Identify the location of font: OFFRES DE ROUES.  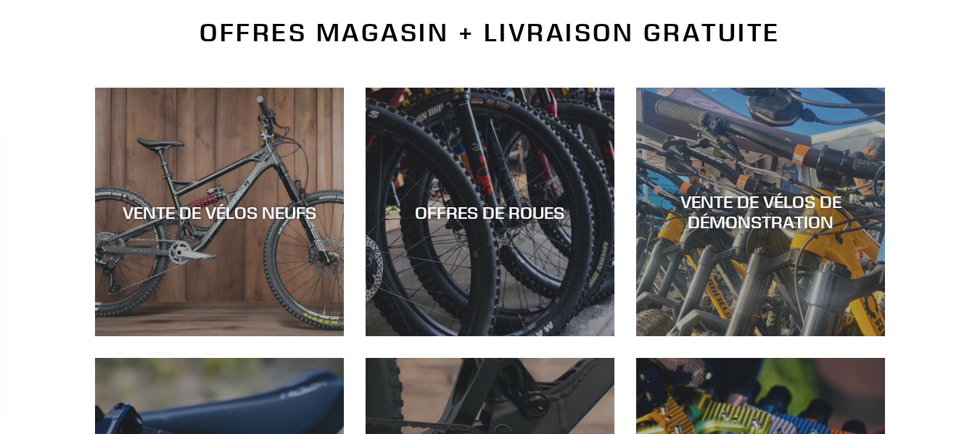
(490, 211).